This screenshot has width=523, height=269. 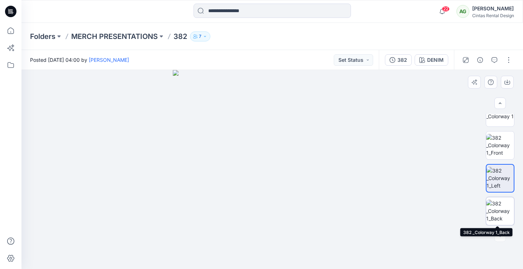 I want to click on p: Folders, so click(x=43, y=36).